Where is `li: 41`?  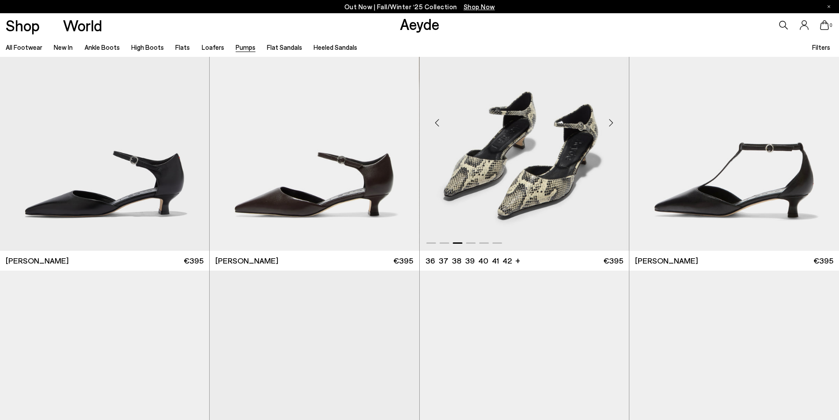
li: 41 is located at coordinates (496, 260).